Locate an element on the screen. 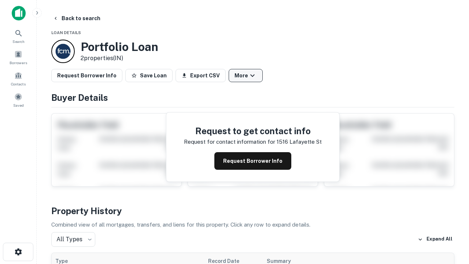 The height and width of the screenshot is (264, 469). span: Search is located at coordinates (18, 41).